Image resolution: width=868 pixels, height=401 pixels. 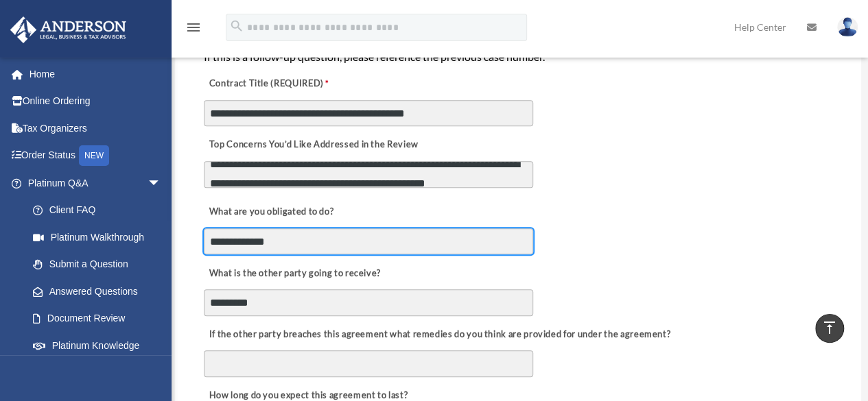 What do you see at coordinates (100, 237) in the screenshot?
I see `a: Platinum Walkthrough` at bounding box center [100, 237].